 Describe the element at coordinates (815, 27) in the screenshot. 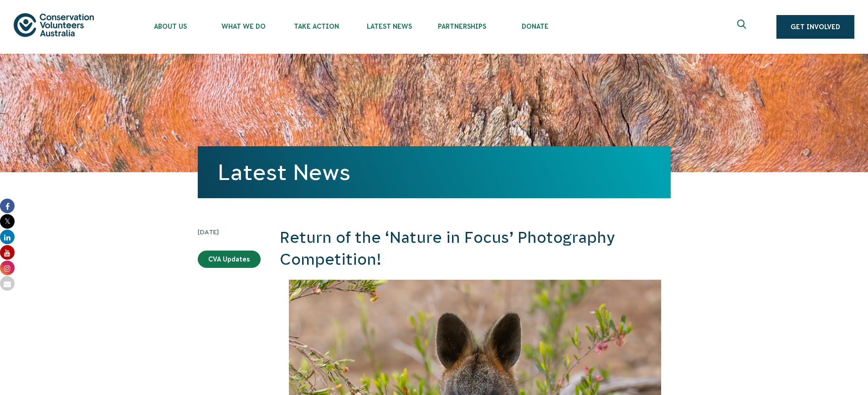

I see `a: Get Involved` at that location.